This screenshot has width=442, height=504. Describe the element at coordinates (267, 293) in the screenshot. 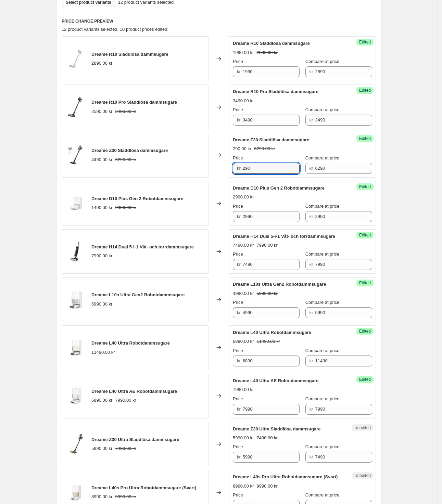

I see `strike: 5990.00 kr` at that location.